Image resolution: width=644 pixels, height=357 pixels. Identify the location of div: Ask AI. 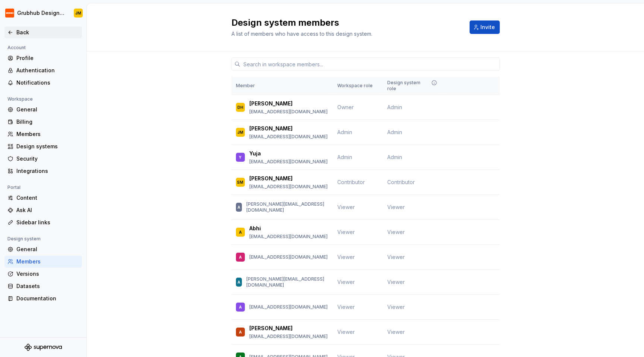
(47, 210).